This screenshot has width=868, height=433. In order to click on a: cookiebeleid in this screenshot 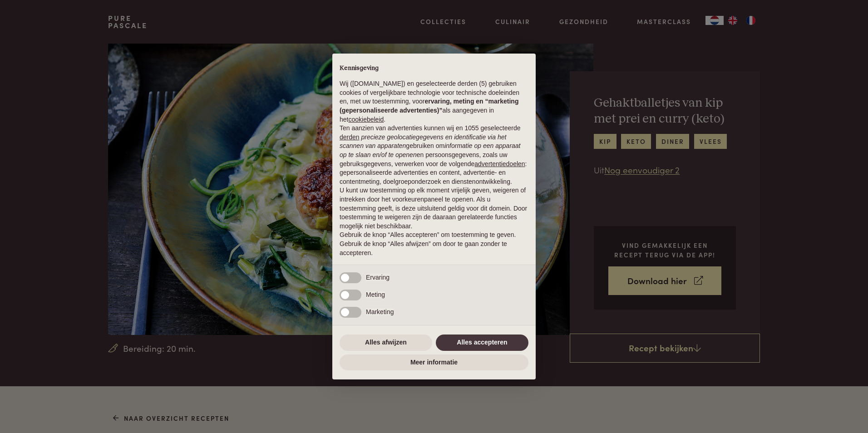, I will do `click(366, 119)`.